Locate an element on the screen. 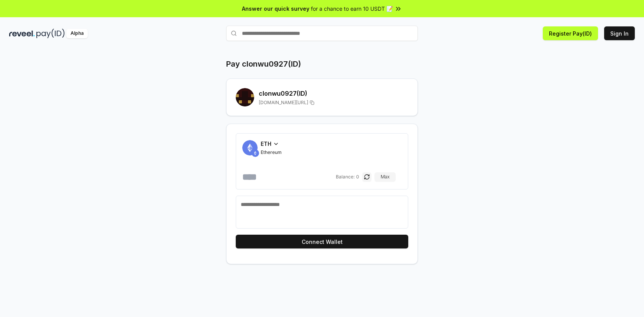  img: reveel_dark is located at coordinates (22, 33).